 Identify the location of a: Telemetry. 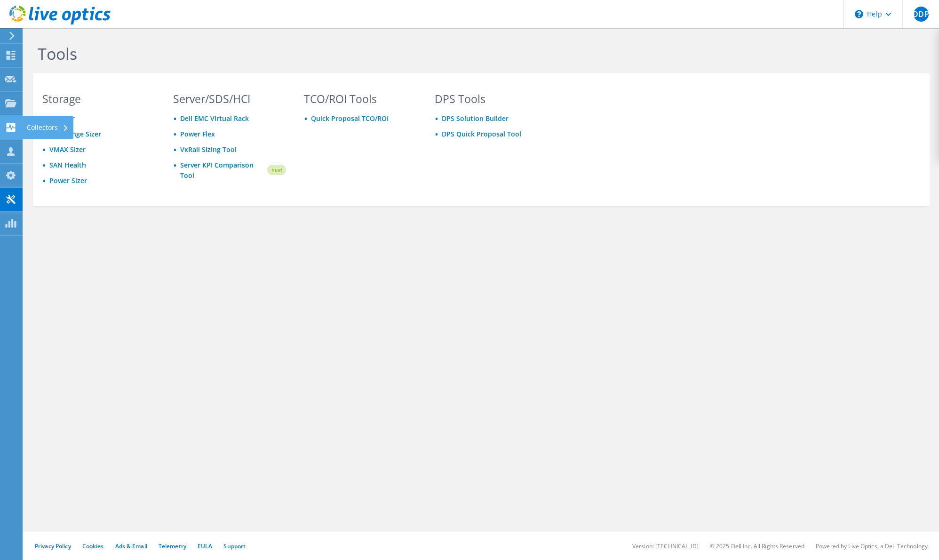
(172, 546).